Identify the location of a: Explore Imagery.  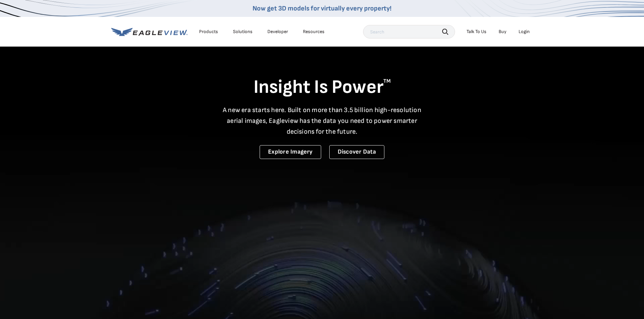
(290, 152).